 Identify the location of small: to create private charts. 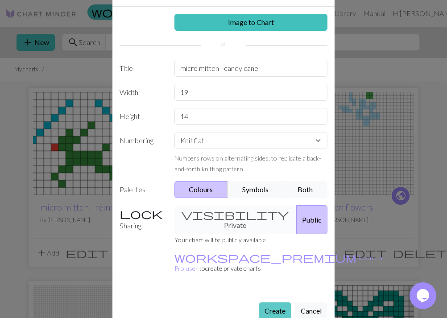
(278, 262).